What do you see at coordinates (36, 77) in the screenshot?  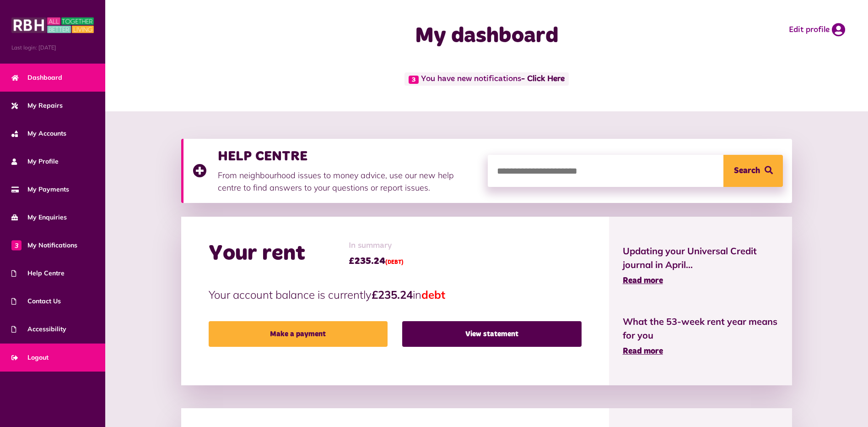 I see `span: Dashboard` at bounding box center [36, 77].